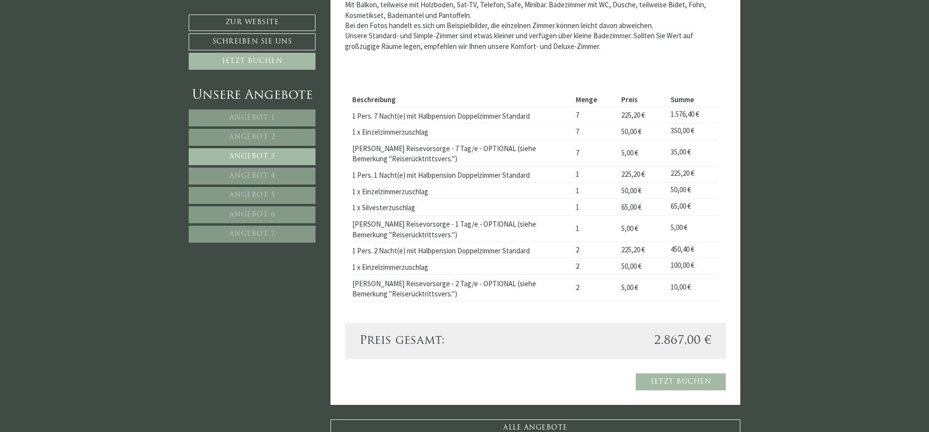 The image size is (929, 432). What do you see at coordinates (252, 137) in the screenshot?
I see `span: Angebot 2` at bounding box center [252, 137].